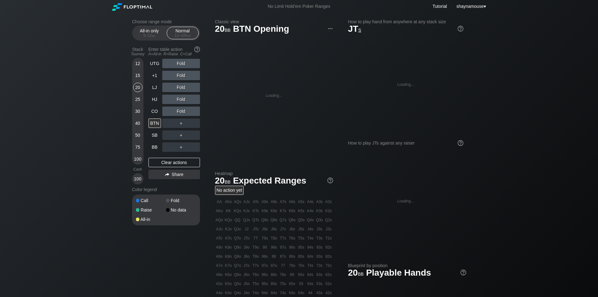  I want to click on h2: Blueprint by position, so click(407, 265).